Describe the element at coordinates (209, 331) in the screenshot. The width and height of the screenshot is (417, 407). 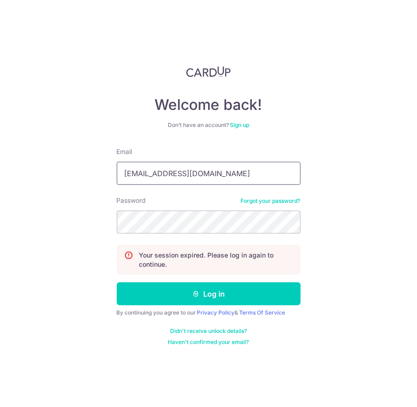
I see `a: Didn't receive unlock details?` at that location.